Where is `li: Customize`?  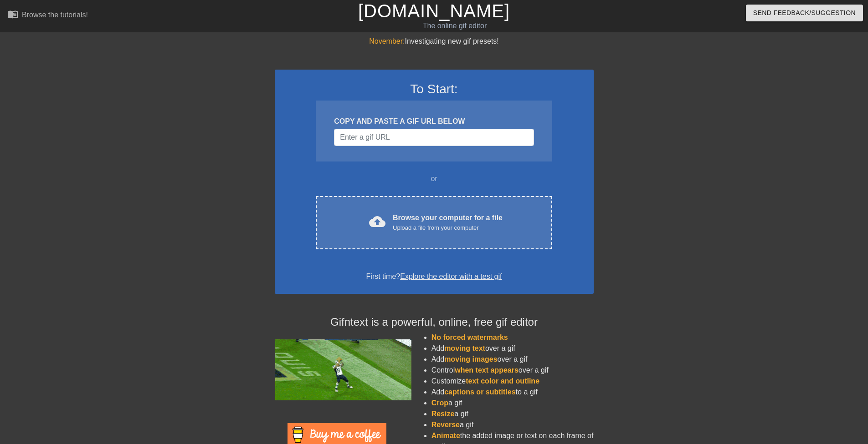
li: Customize is located at coordinates (512, 382).